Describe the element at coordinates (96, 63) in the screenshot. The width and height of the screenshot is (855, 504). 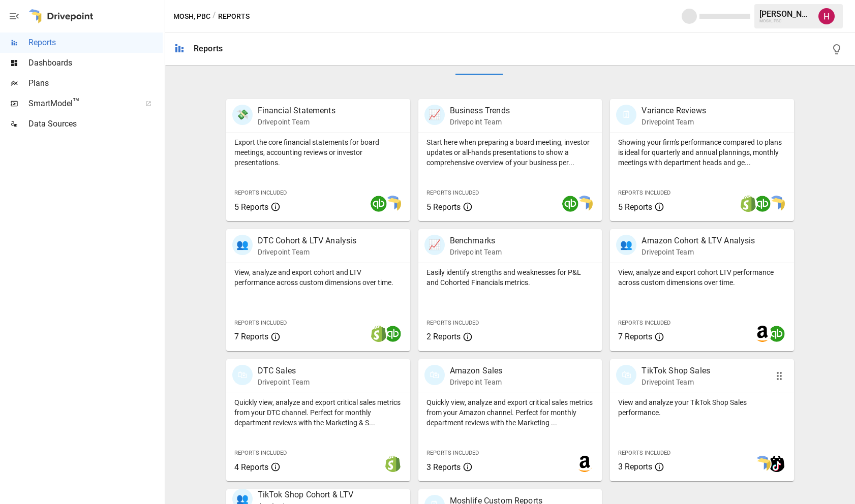
I see `span: Dashboards` at that location.